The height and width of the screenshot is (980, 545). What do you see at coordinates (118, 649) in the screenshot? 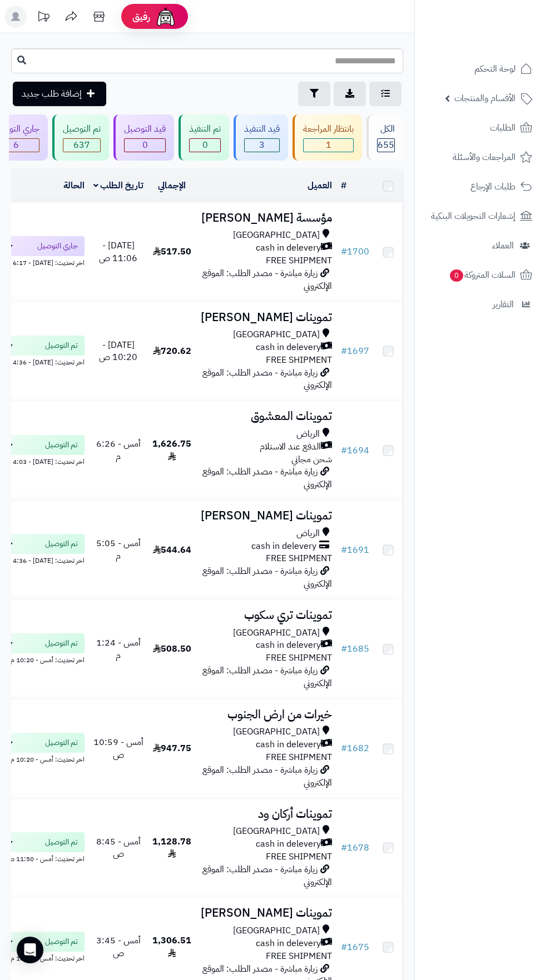
I see `span: أمس - 1:24 م` at bounding box center [118, 649].